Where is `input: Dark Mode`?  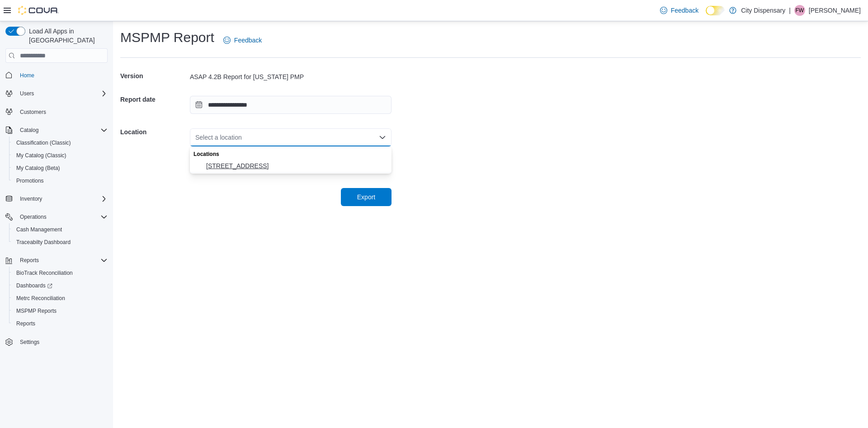
input: Dark Mode is located at coordinates (716, 10).